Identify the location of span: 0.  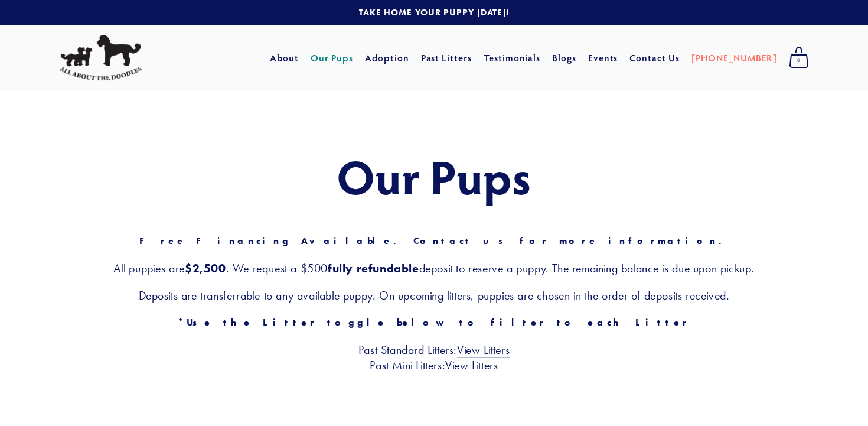
(799, 61).